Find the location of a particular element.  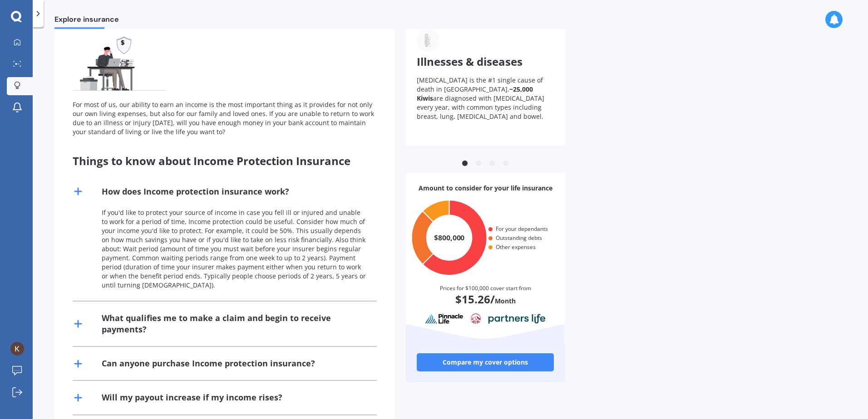

span: Month is located at coordinates (506, 301).